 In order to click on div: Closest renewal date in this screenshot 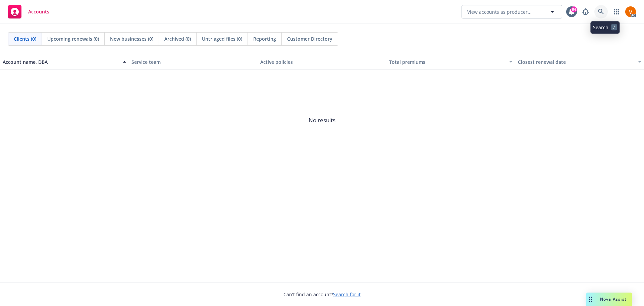, I will do `click(576, 62)`.